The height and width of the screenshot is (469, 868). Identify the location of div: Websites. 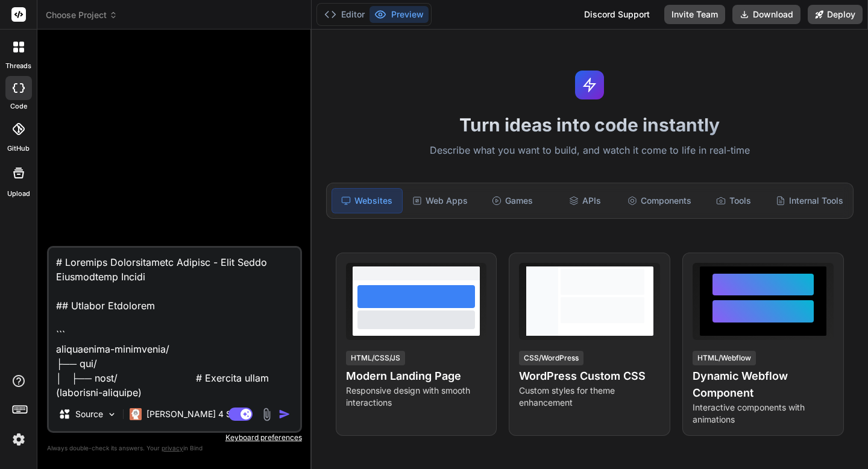
(367, 201).